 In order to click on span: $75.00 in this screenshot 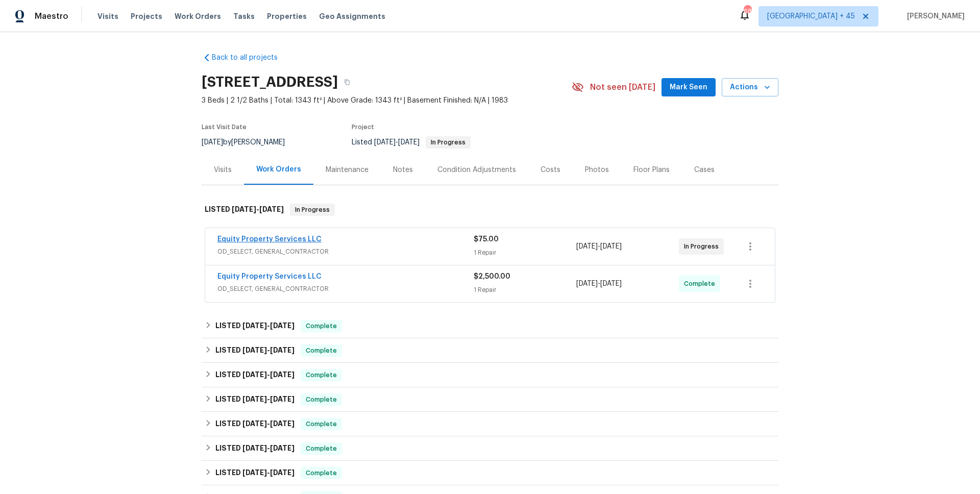, I will do `click(486, 239)`.